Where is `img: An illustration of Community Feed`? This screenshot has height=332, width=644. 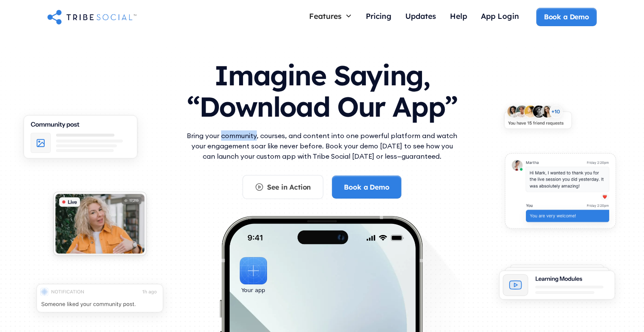 img: An illustration of Community Feed is located at coordinates (80, 140).